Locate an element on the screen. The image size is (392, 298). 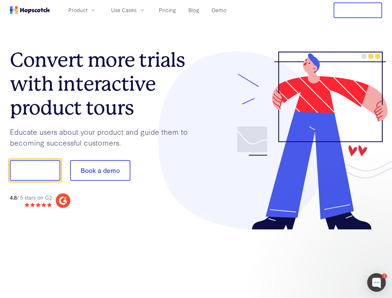
button: Show me! is located at coordinates (35, 170).